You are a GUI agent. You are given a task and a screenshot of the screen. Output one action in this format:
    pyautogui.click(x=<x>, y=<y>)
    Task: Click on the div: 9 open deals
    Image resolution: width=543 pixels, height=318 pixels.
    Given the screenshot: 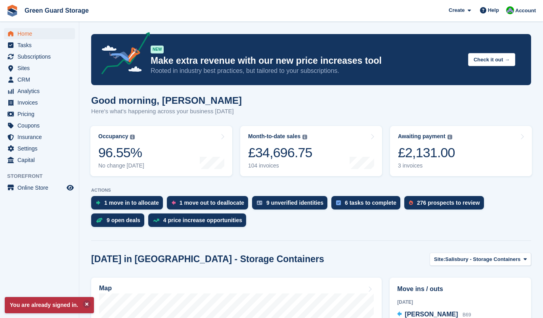 What is the action you would take?
    pyautogui.click(x=123, y=220)
    